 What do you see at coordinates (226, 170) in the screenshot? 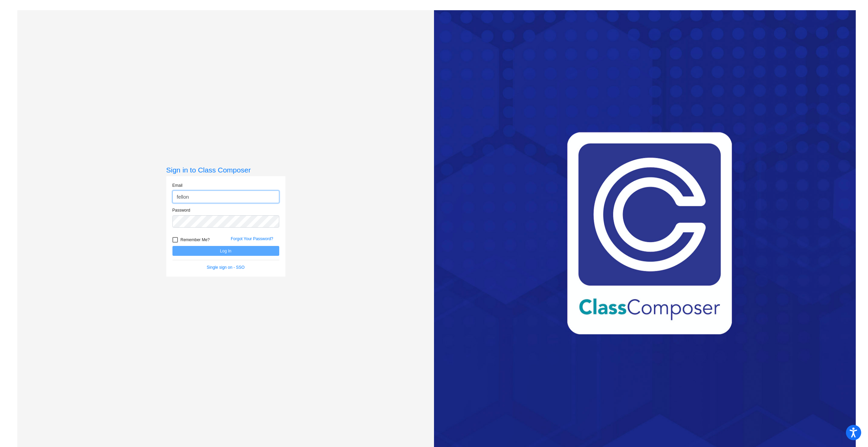
I see `h3: Sign in to Class Composer` at bounding box center [226, 170].